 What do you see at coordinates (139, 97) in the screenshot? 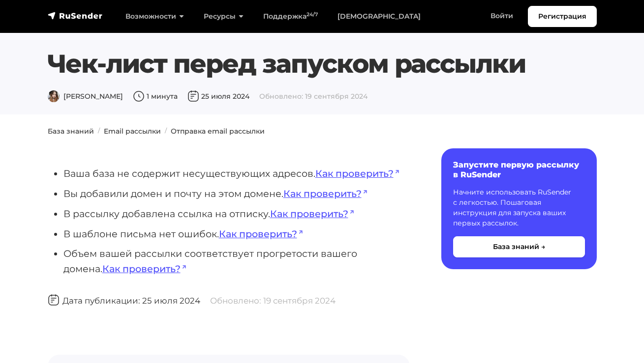
I see `img: Время чтения` at bounding box center [139, 97].